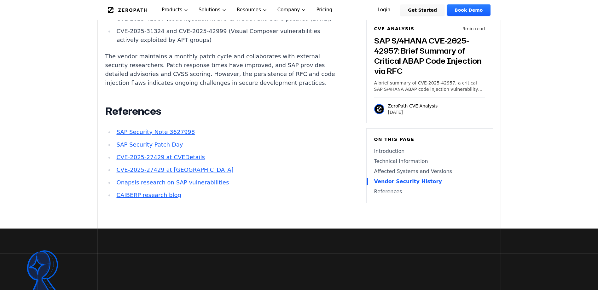  What do you see at coordinates (474, 29) in the screenshot?
I see `p: 9 min read` at bounding box center [474, 29].